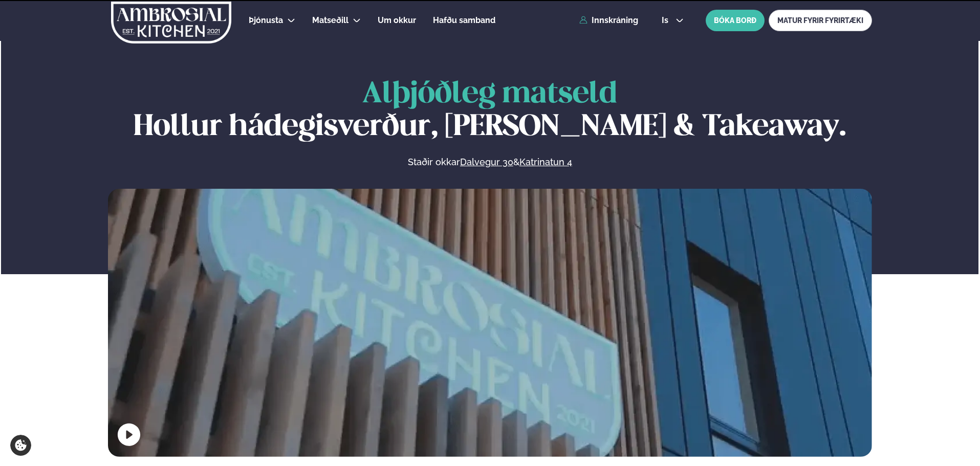 This screenshot has width=980, height=466. Describe the element at coordinates (490, 162) in the screenshot. I see `p: Staðir okkar &` at that location.